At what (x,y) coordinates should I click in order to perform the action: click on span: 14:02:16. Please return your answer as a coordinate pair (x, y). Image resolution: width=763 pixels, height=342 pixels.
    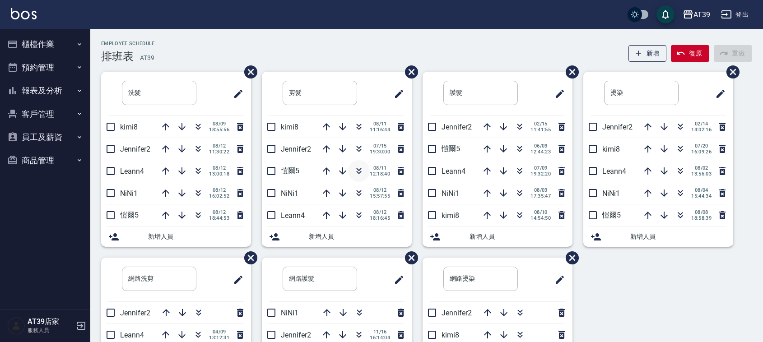
    Looking at the image, I should click on (701, 130).